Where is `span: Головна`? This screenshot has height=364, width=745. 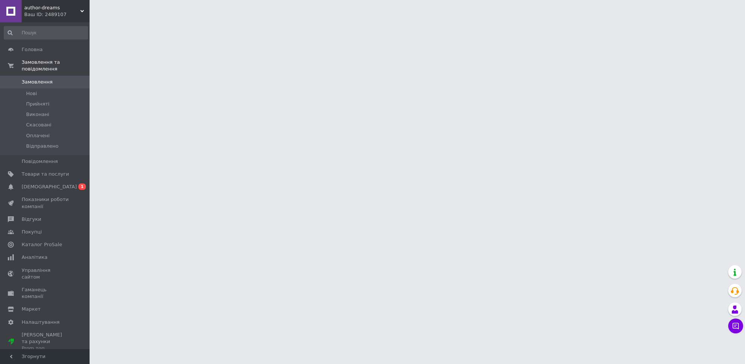 span: Головна is located at coordinates (32, 50).